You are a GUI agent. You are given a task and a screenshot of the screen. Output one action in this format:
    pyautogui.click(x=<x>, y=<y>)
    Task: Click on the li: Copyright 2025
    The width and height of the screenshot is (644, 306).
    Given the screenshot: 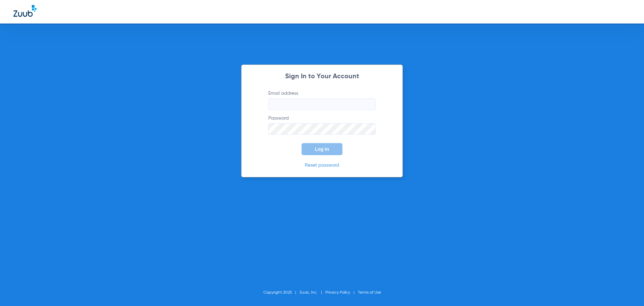 What is the action you would take?
    pyautogui.click(x=281, y=293)
    